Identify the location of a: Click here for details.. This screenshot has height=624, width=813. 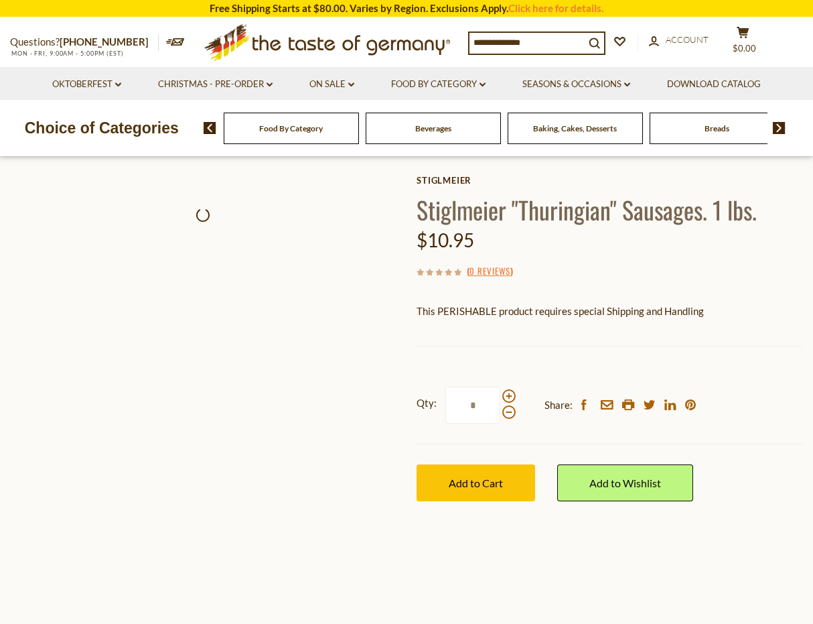
(556, 8).